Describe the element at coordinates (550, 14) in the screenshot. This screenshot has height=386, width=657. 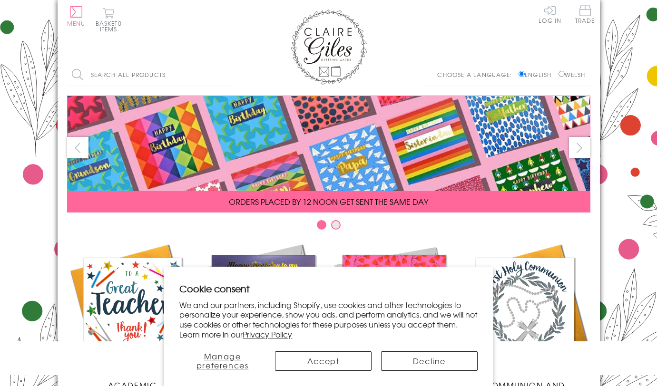
I see `a: Log In` at that location.